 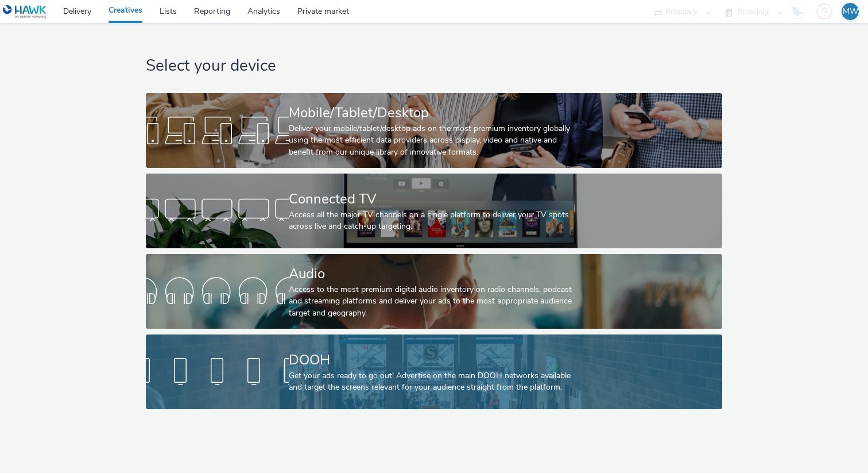 I want to click on div: Get your ads ready to go out! Advertise on the main DOOH networks available and target the screen..., so click(x=432, y=381).